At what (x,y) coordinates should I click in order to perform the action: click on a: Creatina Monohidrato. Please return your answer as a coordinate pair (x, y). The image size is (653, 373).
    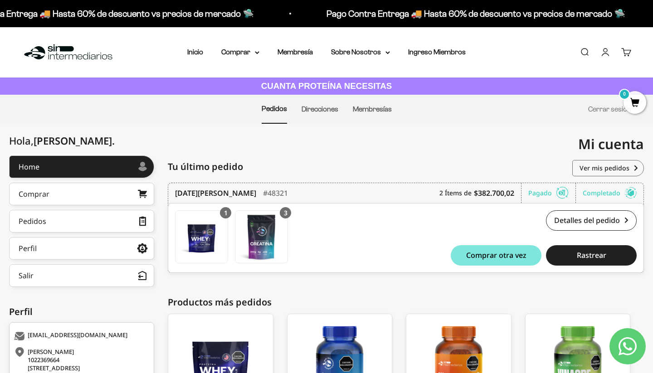
    Looking at the image, I should click on (261, 237).